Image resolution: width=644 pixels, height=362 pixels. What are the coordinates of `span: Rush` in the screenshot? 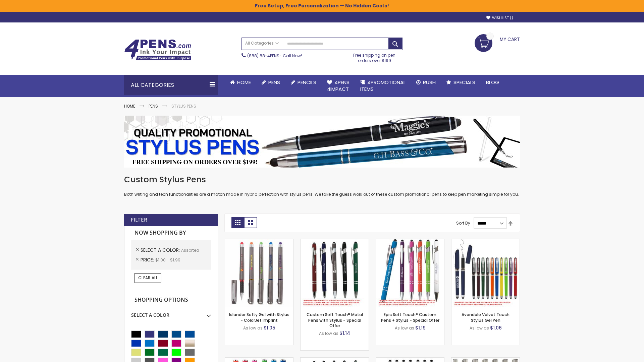 It's located at (430, 82).